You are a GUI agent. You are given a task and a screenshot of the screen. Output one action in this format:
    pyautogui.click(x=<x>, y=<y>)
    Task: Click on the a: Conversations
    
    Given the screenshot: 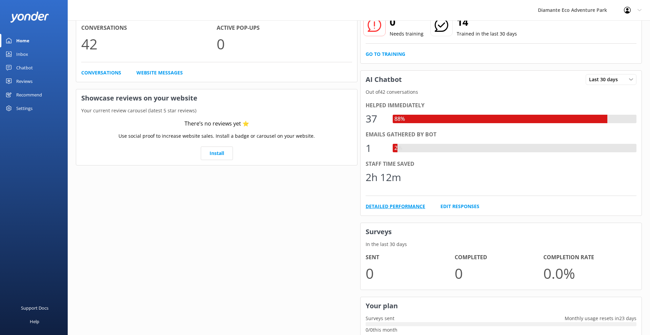 What is the action you would take?
    pyautogui.click(x=101, y=73)
    